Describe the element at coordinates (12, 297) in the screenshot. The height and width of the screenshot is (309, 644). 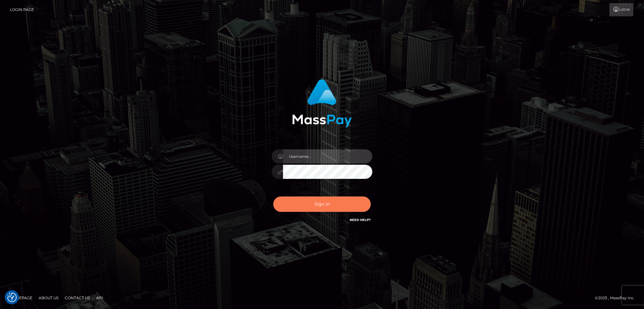
I see `img: Revisit consent button` at that location.